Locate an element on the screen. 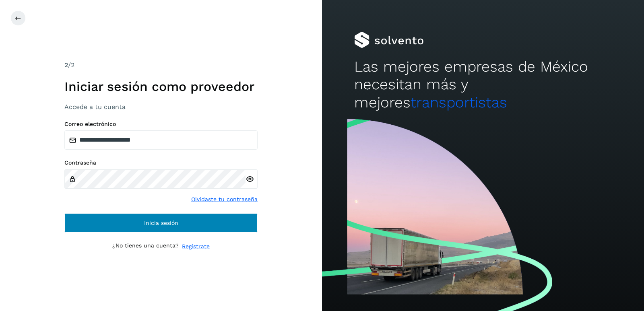 The image size is (644, 311). p: ¿No tienes una cuenta? is located at coordinates (145, 246).